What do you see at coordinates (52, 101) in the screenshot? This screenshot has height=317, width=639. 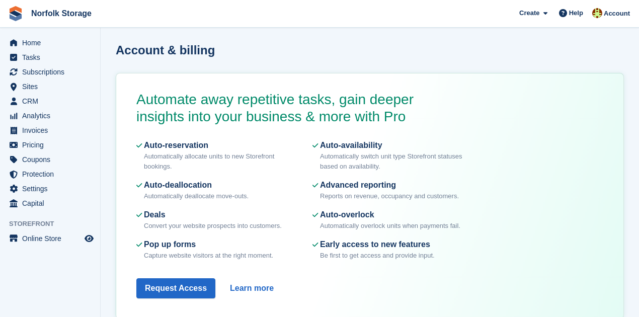 I see `span: CRM` at bounding box center [52, 101].